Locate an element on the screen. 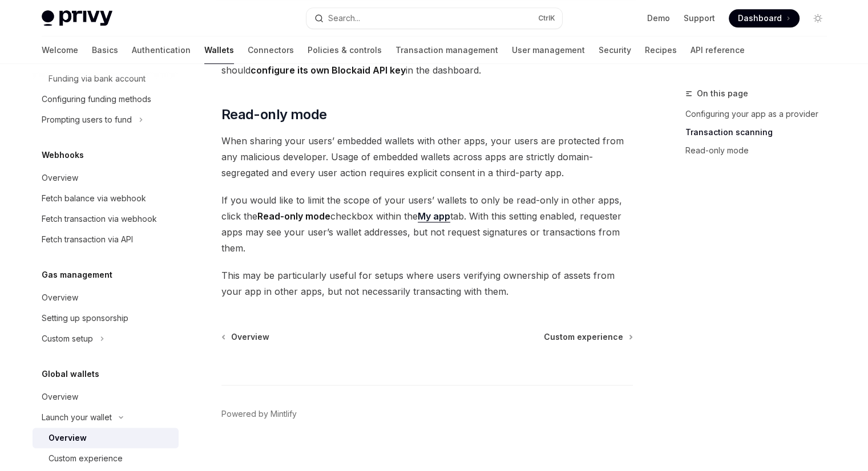 The width and height of the screenshot is (868, 471). a: API reference is located at coordinates (717, 50).